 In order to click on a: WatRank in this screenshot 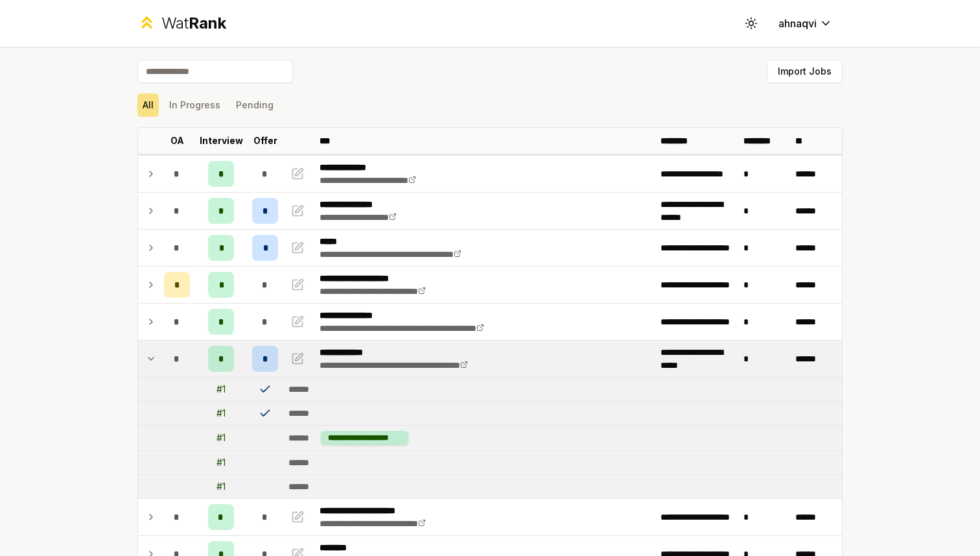, I will do `click(181, 24)`.